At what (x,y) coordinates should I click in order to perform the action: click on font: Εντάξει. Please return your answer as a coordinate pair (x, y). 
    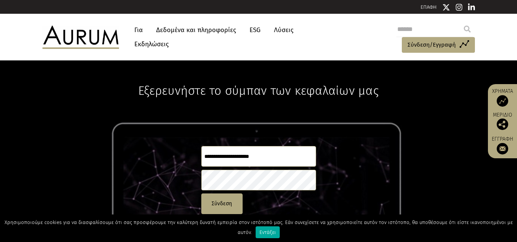
    Looking at the image, I should click on (267, 232).